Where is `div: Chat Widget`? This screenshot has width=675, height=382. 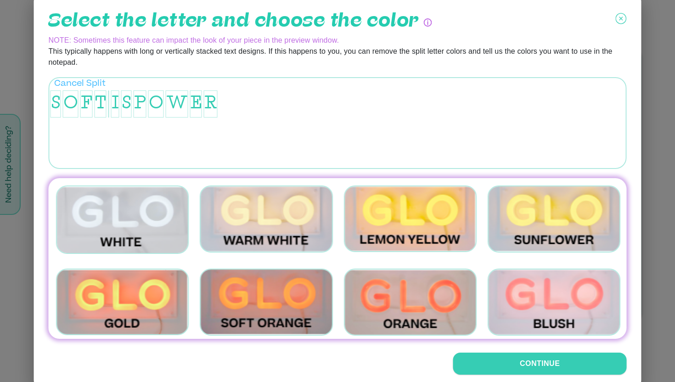 div: Chat Widget is located at coordinates (652, 360).